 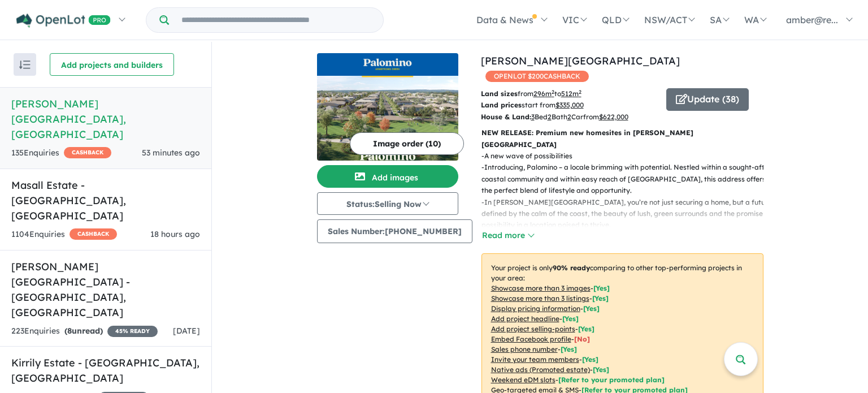 What do you see at coordinates (570, 105) in the screenshot?
I see `u: $ 335,000` at bounding box center [570, 105].